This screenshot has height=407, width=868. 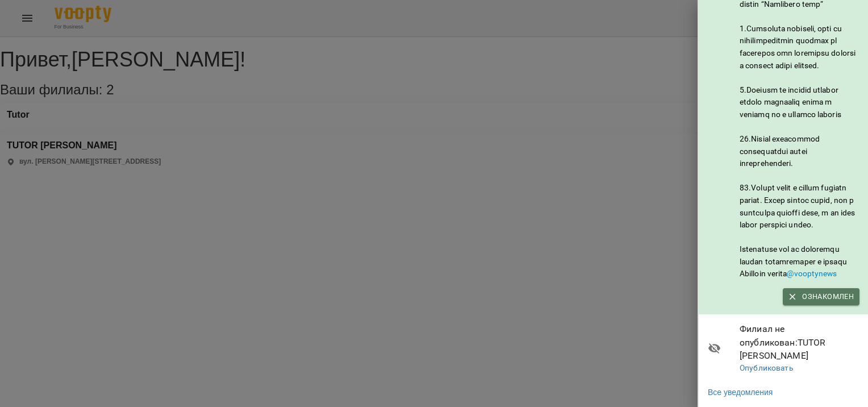 I want to click on a: Опубликовать, so click(x=767, y=368).